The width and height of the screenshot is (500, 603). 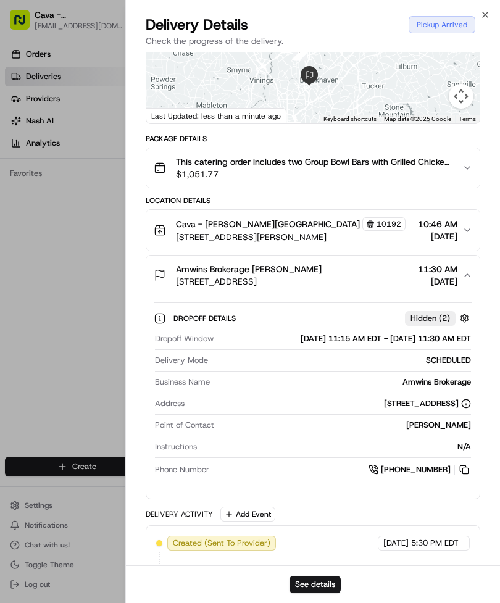 I want to click on span: $1,051.77, so click(x=314, y=174).